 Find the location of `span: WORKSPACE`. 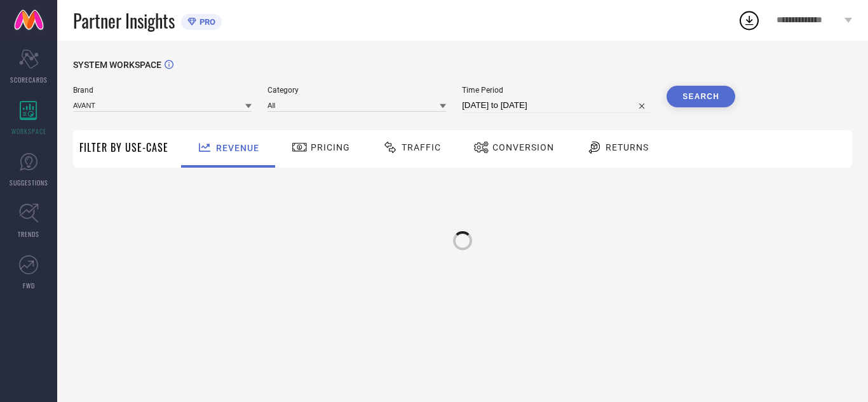

span: WORKSPACE is located at coordinates (29, 131).